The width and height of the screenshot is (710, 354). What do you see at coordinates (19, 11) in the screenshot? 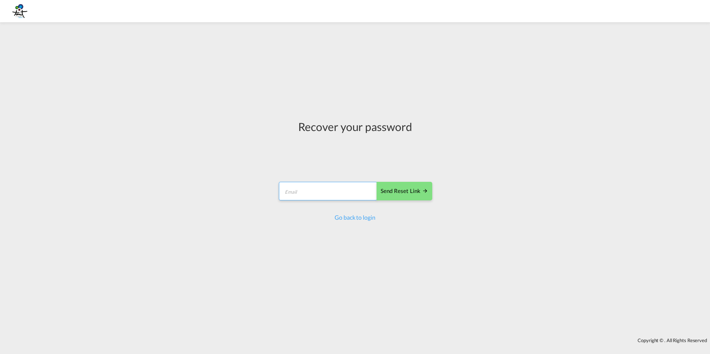
I see `img: e533cd407c0111f08607b3a76ff044e7.png` at bounding box center [19, 11].